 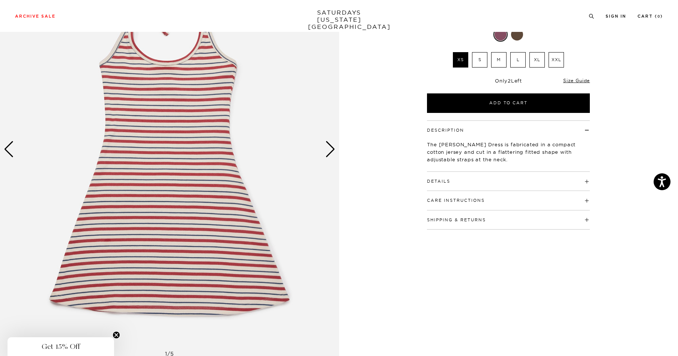 What do you see at coordinates (576, 80) in the screenshot?
I see `a: Size Guide` at bounding box center [576, 80].